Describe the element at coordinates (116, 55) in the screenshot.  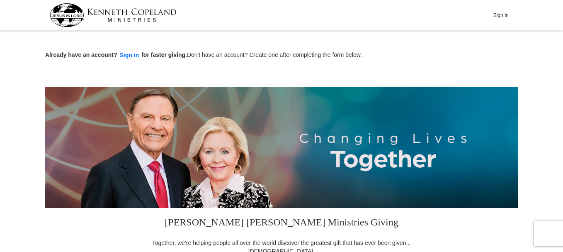
I see `strong: Already have an account? for faster giving.` at that location.